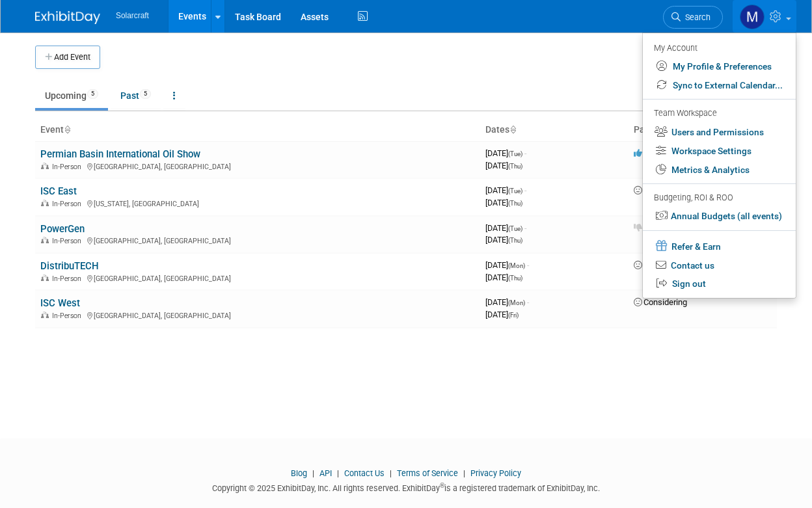 The height and width of the screenshot is (508, 812). Describe the element at coordinates (70, 266) in the screenshot. I see `a: DistribuTECH` at that location.